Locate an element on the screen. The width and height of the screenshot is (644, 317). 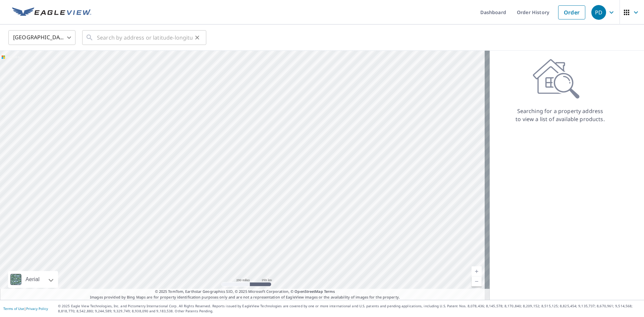
a: Order is located at coordinates (572, 13).